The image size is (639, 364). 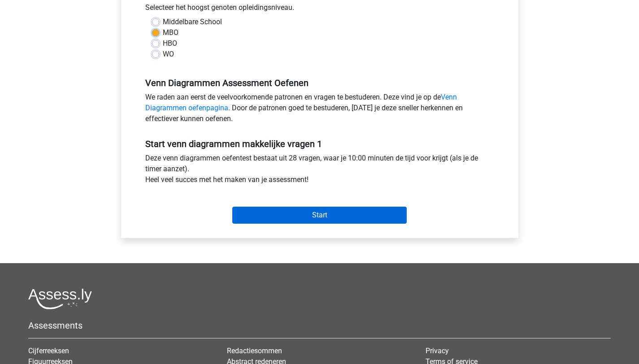 What do you see at coordinates (170, 33) in the screenshot?
I see `label: MBO` at bounding box center [170, 33].